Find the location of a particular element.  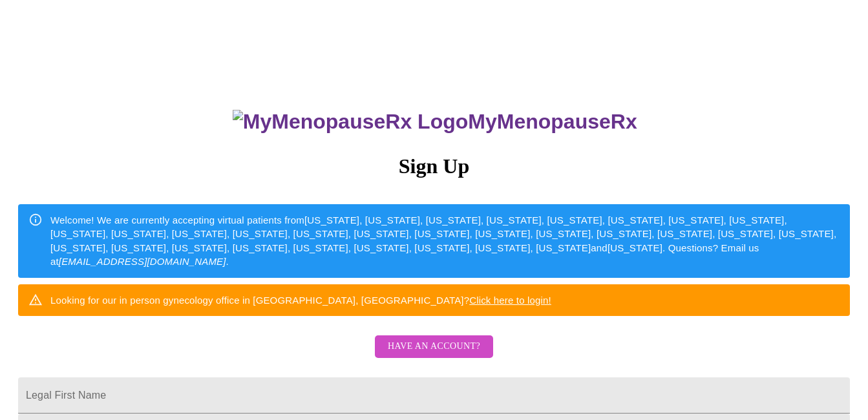

a: Click here to login! is located at coordinates (510, 300).